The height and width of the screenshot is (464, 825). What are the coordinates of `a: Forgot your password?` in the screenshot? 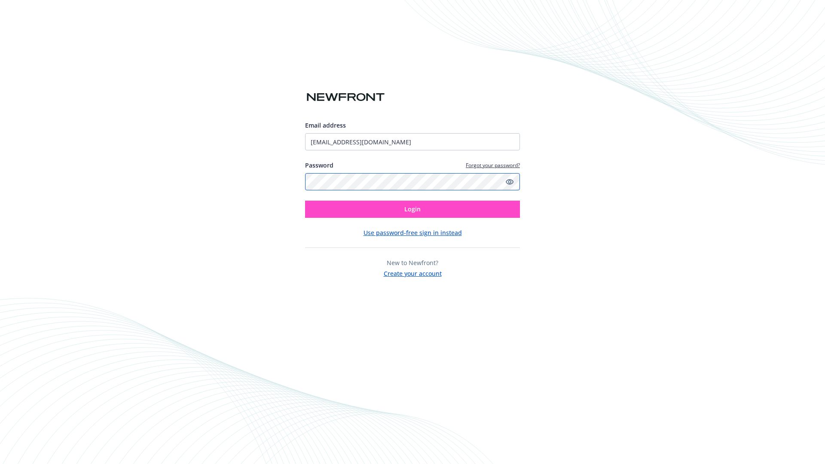 It's located at (493, 165).